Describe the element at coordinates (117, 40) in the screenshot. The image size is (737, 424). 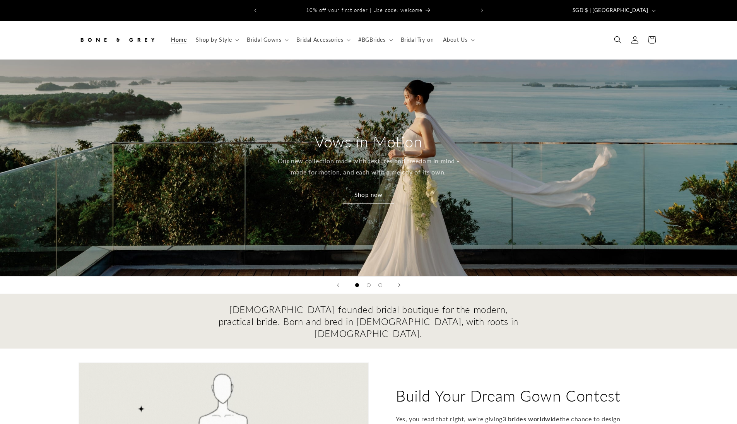
I see `a: Bone and Grey Bridal` at that location.